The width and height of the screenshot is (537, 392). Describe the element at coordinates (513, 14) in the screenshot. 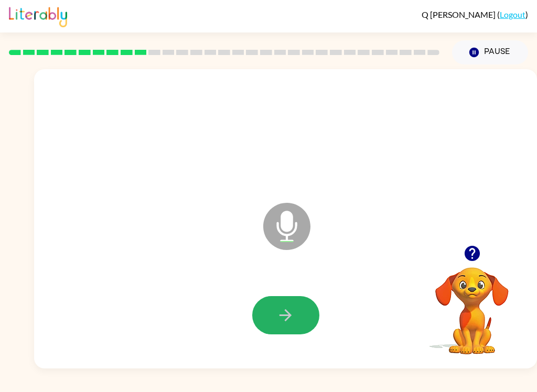

I see `a: Logout` at that location.